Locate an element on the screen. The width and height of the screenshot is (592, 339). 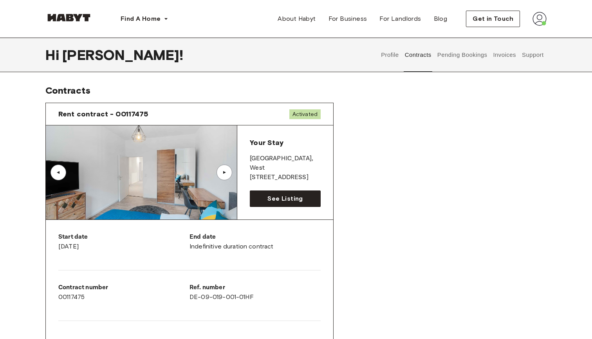
span: Find A Home is located at coordinates (141, 19).